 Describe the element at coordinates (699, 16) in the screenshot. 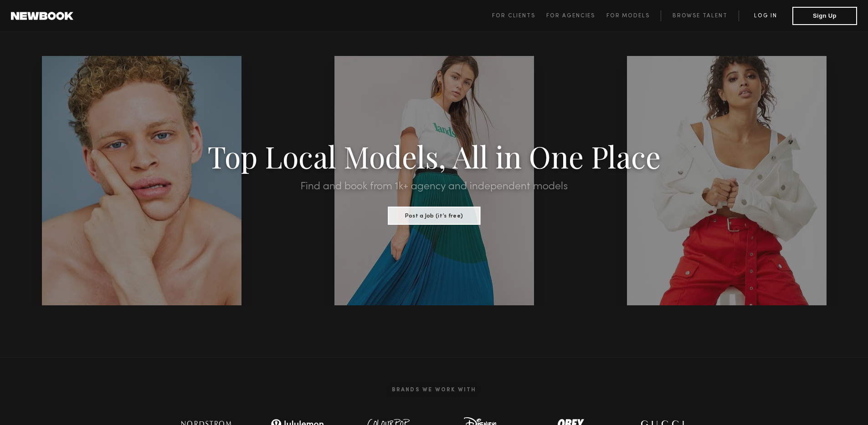

I see `a: Browse Talent` at that location.